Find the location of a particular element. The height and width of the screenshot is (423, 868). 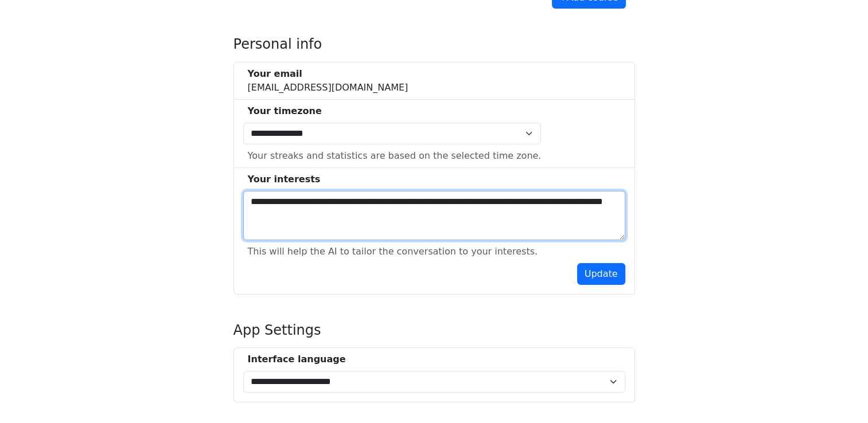

h4: App Settings is located at coordinates (434, 330).